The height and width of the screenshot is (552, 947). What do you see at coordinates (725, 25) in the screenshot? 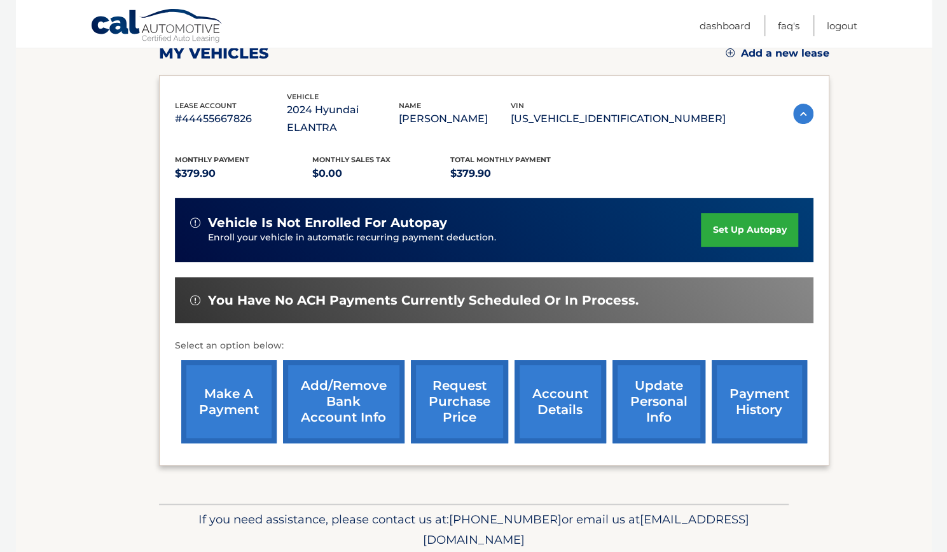
I see `a: Dashboard` at bounding box center [725, 25].